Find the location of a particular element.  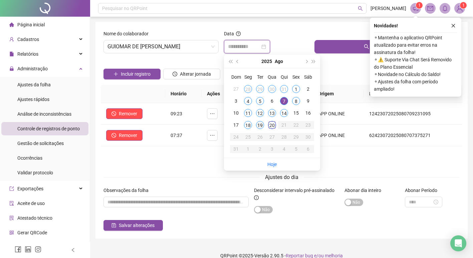

div: 5 is located at coordinates (260, 101).